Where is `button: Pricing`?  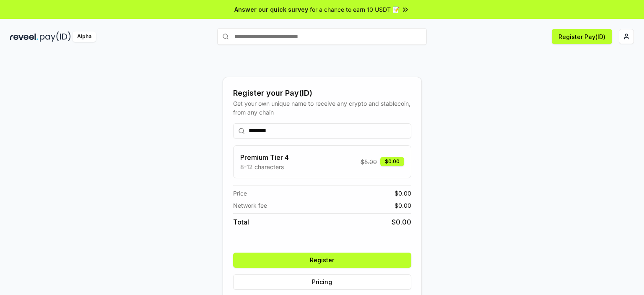
button: Pricing is located at coordinates (322, 281).